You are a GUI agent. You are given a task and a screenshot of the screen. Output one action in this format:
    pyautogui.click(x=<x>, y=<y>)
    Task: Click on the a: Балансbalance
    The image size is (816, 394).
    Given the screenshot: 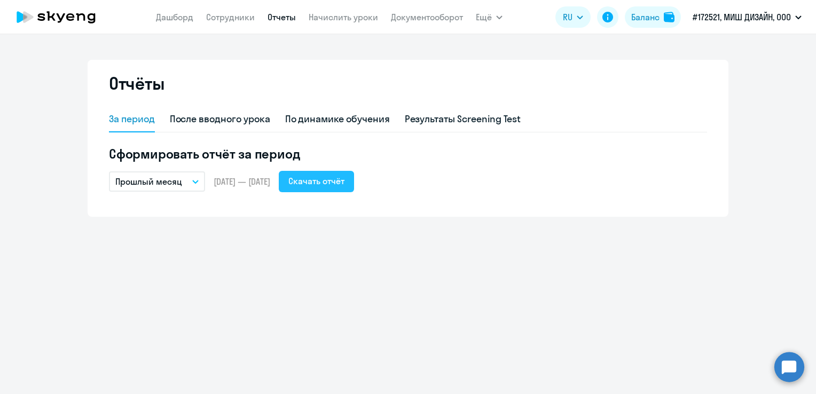 What is the action you would take?
    pyautogui.click(x=653, y=17)
    